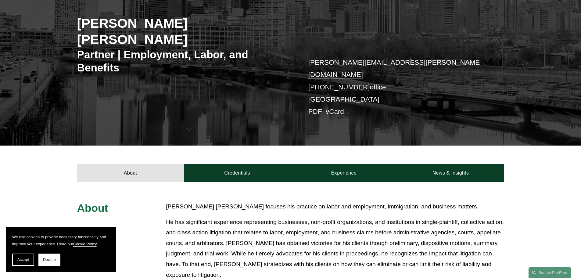 This screenshot has width=581, height=278. What do you see at coordinates (450, 173) in the screenshot?
I see `a: News & Insights` at bounding box center [450, 173].